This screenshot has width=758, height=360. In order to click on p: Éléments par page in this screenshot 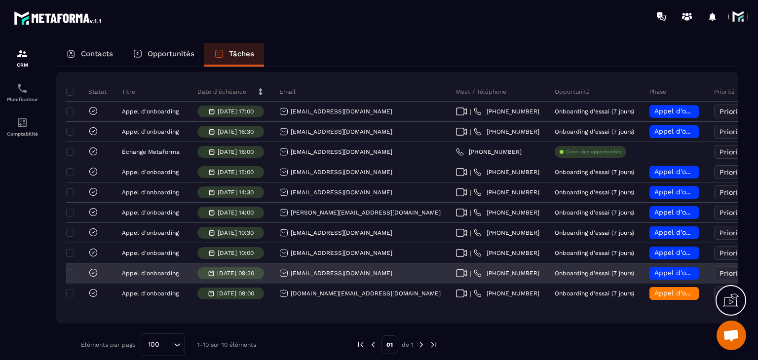, I will do `click(108, 345)`.